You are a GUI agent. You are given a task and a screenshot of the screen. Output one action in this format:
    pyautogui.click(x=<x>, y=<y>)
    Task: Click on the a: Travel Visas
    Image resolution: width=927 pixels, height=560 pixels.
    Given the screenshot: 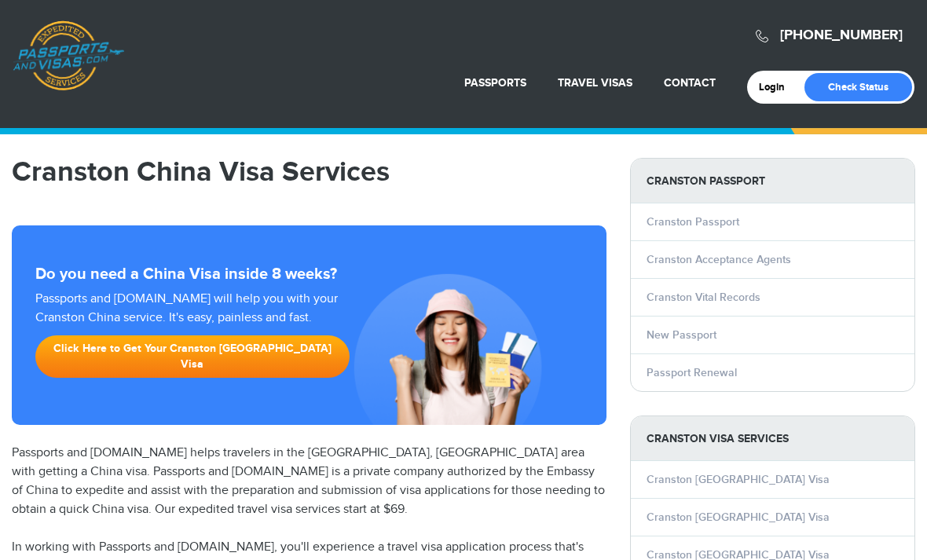 What is the action you would take?
    pyautogui.click(x=595, y=83)
    